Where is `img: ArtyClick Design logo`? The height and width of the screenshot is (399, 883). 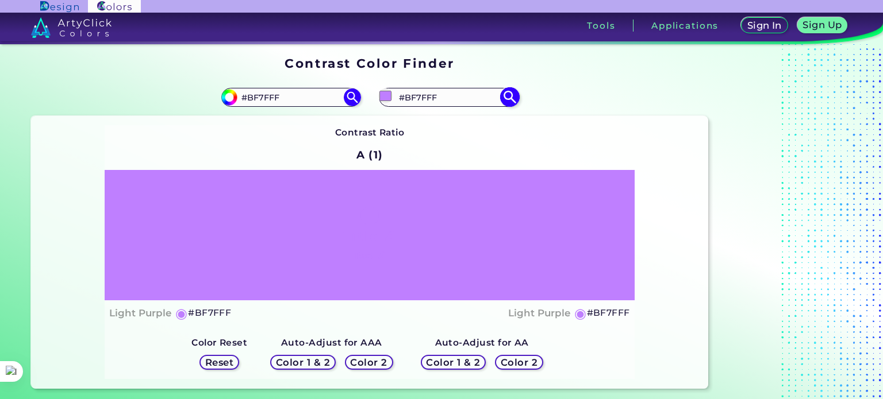
img: ArtyClick Design logo is located at coordinates (59, 6).